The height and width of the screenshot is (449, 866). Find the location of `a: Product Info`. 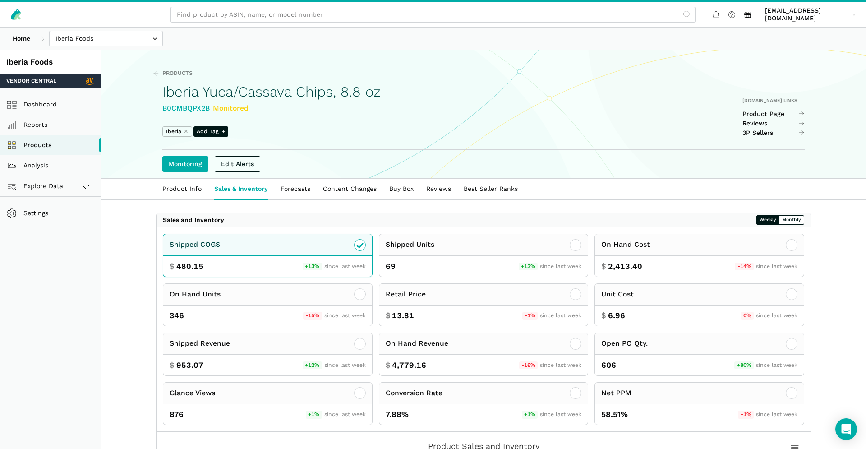

a: Product Info is located at coordinates (182, 189).